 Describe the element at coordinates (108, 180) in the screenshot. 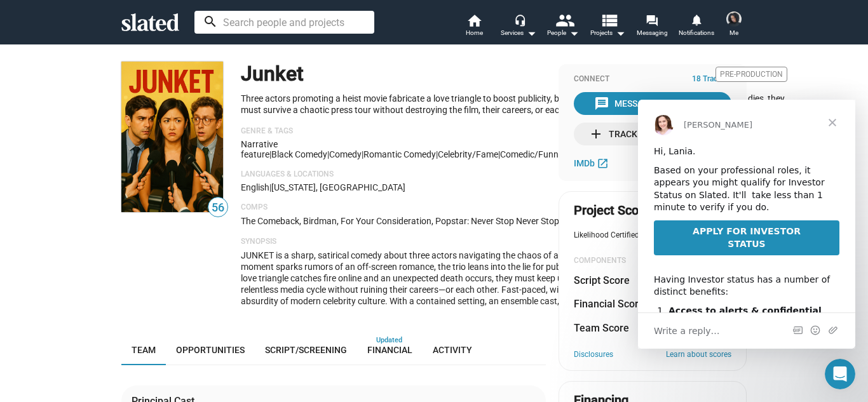

I see `div: Having Investor status has a number of distinct benefits:` at that location.